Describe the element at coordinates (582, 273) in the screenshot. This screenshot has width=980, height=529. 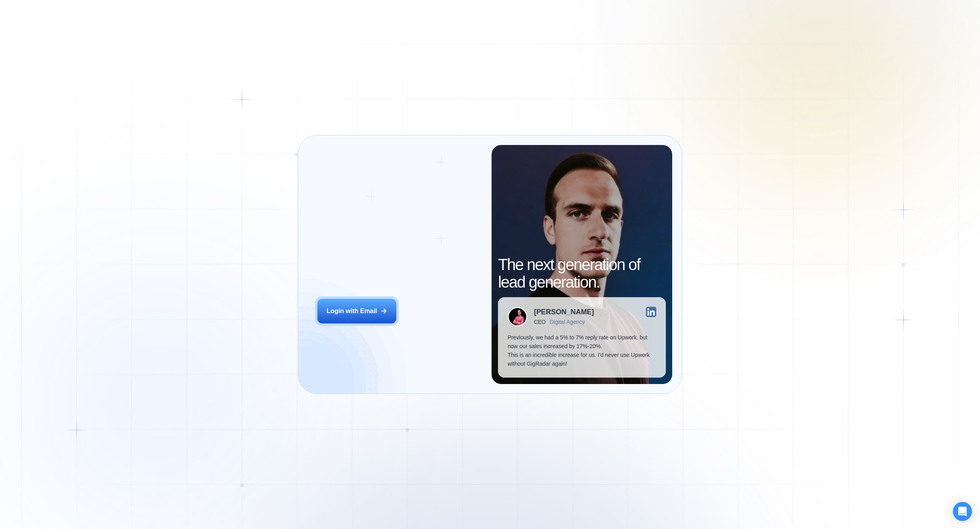
I see `h2: The next generation of lead generation.` at that location.